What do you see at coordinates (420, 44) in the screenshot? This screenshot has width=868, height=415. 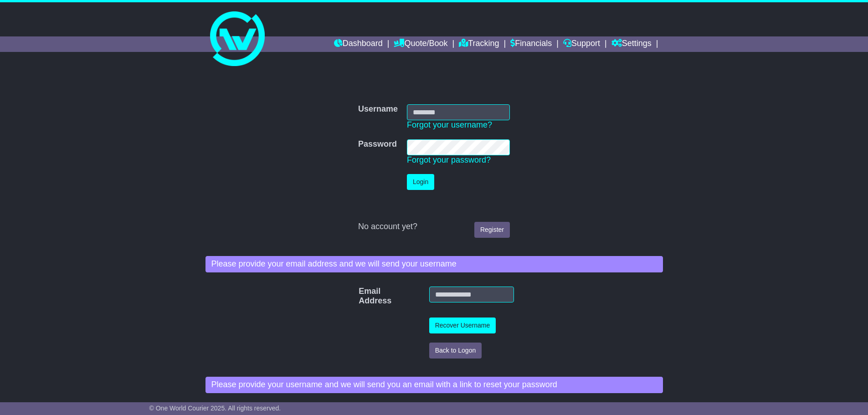 I see `a: Quote/Book` at bounding box center [420, 44].